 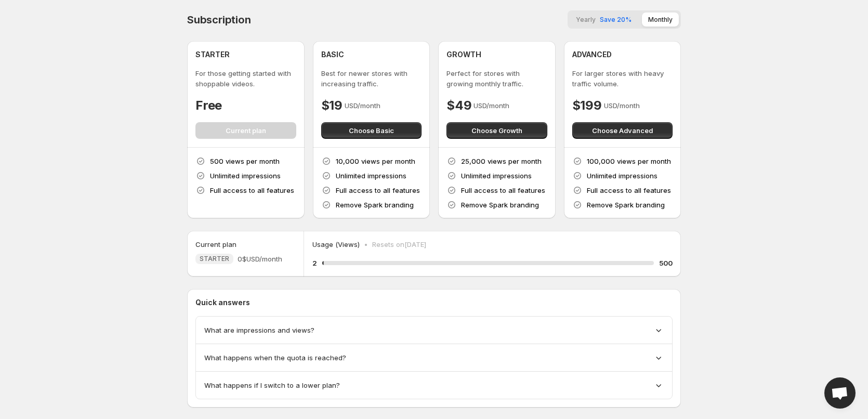 What do you see at coordinates (616, 19) in the screenshot?
I see `span: Save 20%` at bounding box center [616, 19].